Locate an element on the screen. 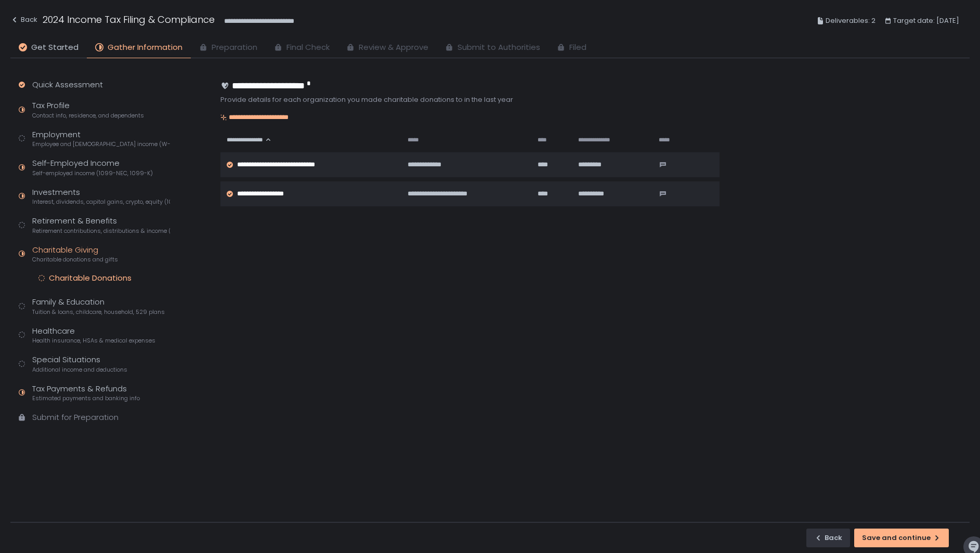  h1: 2024 Income Tax Filing & Compliance is located at coordinates (128, 19).